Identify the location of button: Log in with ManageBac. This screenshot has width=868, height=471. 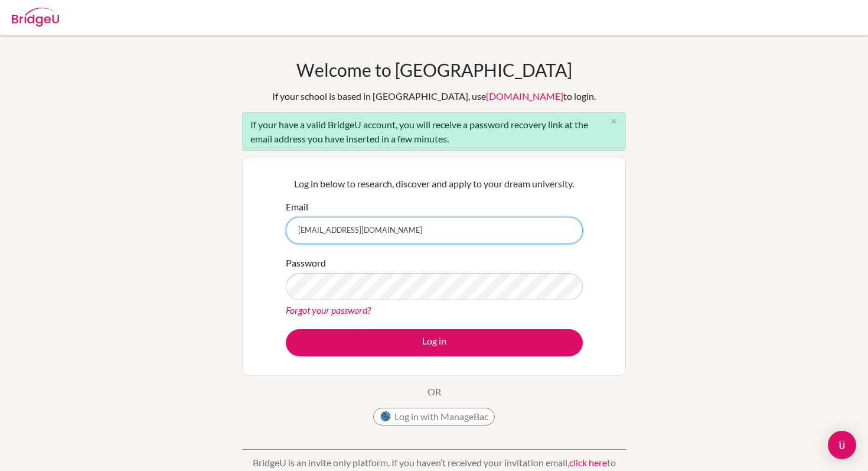
(434, 417).